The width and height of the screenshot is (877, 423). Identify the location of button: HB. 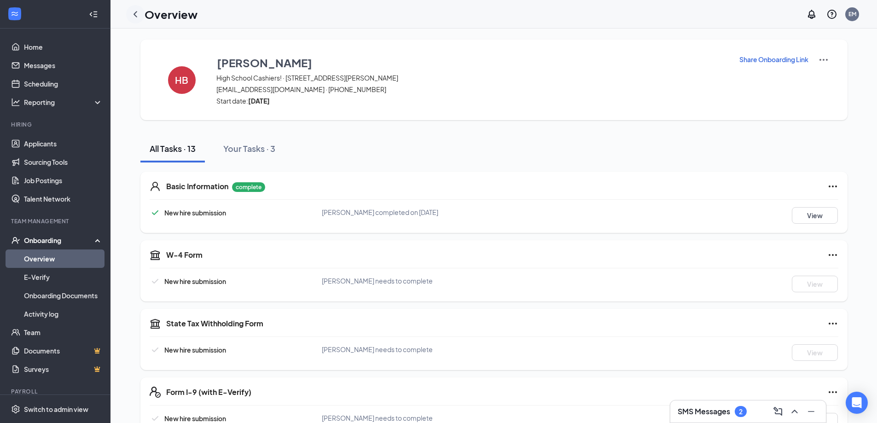
(182, 80).